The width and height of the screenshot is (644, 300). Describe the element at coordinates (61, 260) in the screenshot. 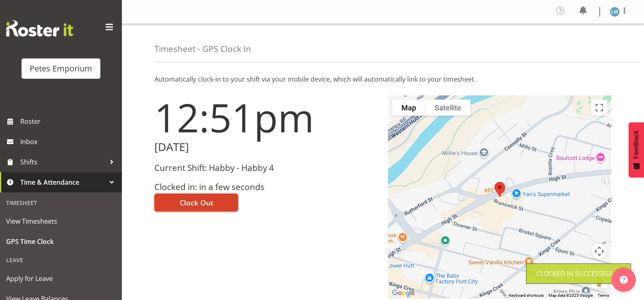

I see `div: Leave` at that location.